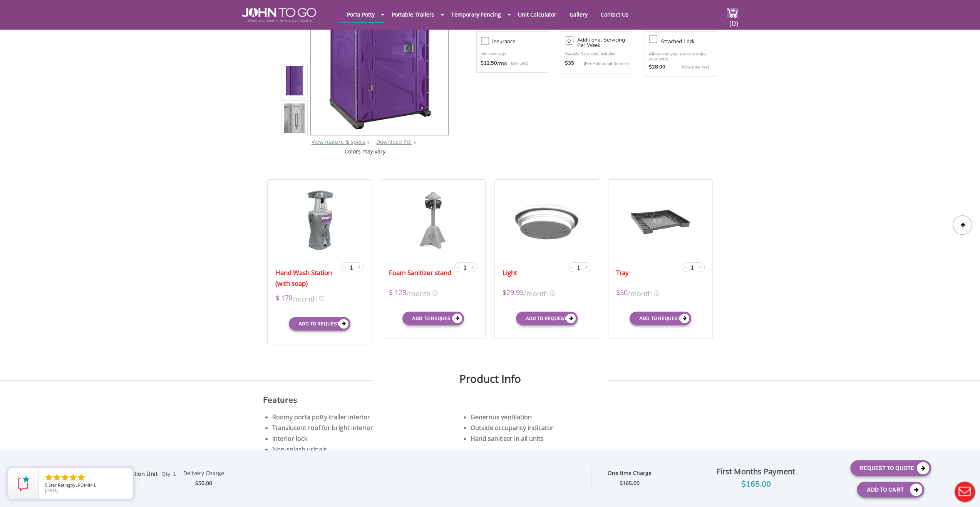 This screenshot has width=980, height=507. Describe the element at coordinates (489, 63) in the screenshot. I see `strong: $12.50` at that location.